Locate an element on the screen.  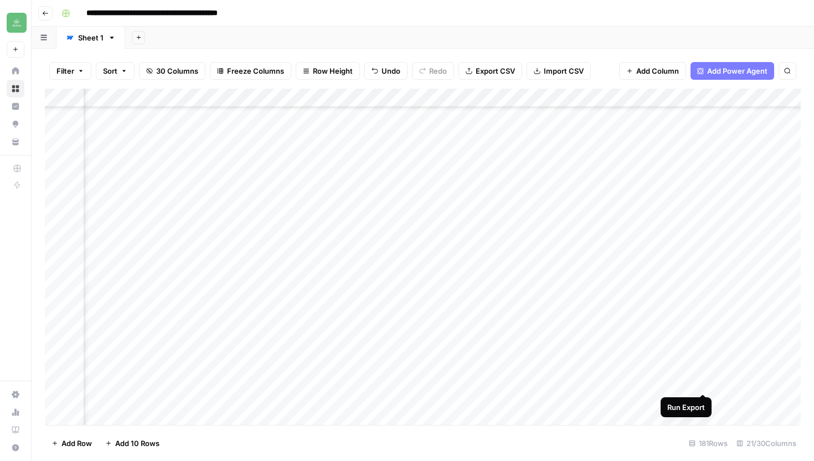
span: Import CSV is located at coordinates (564, 71).